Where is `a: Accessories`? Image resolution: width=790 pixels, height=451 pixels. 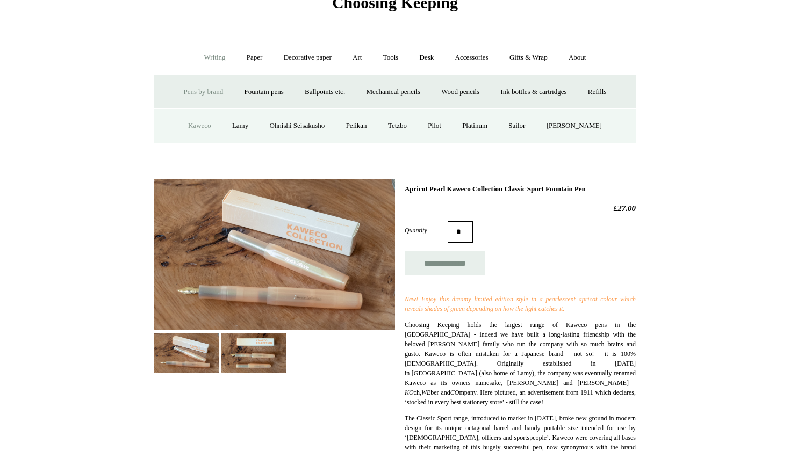
a: Accessories is located at coordinates (472, 57).